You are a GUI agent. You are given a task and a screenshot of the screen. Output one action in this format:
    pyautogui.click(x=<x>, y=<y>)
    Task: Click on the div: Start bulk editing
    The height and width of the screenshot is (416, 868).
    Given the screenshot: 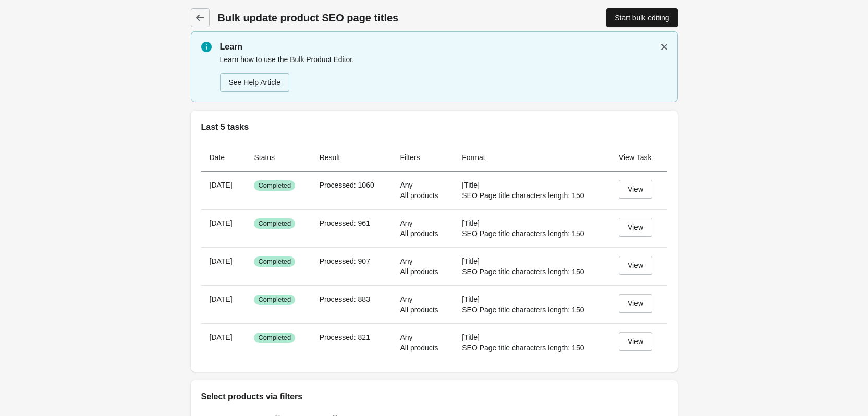 What is the action you would take?
    pyautogui.click(x=642, y=18)
    